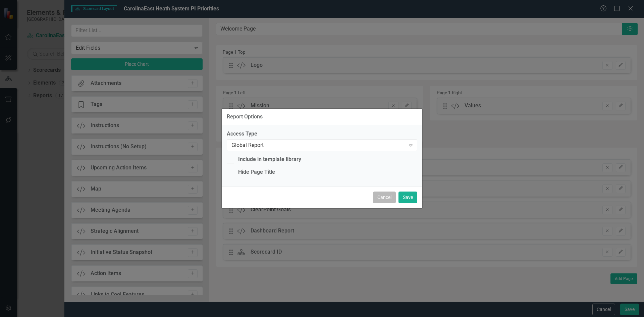 This screenshot has height=317, width=644. I want to click on button: Save, so click(408, 197).